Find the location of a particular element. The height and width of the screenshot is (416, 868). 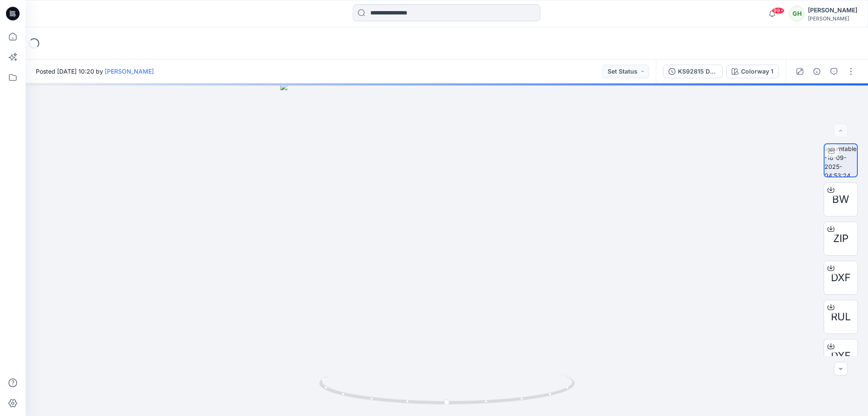

div: KS92815 DEVELOPMENT is located at coordinates (698, 72).